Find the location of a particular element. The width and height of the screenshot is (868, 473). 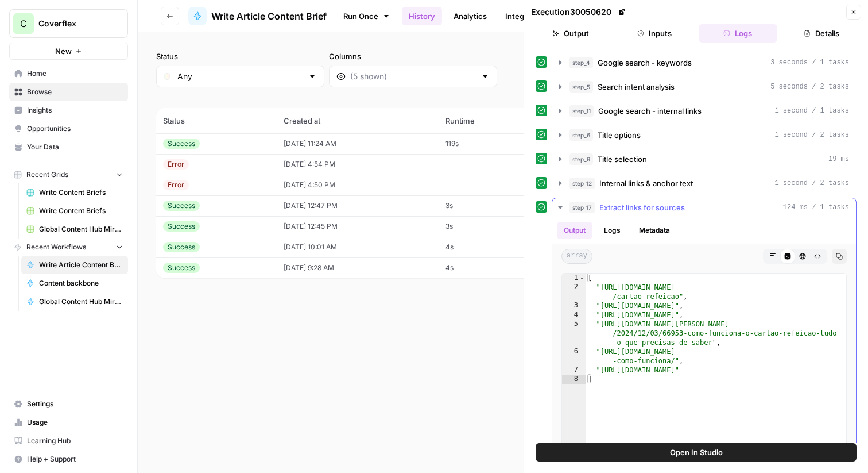

span: 3 seconds / 1 tasks is located at coordinates (810, 63).